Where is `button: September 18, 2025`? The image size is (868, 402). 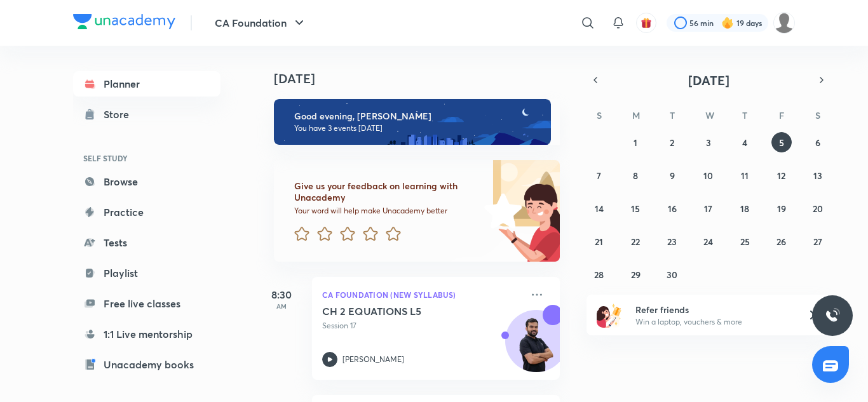 button: September 18, 2025 is located at coordinates (744, 208).